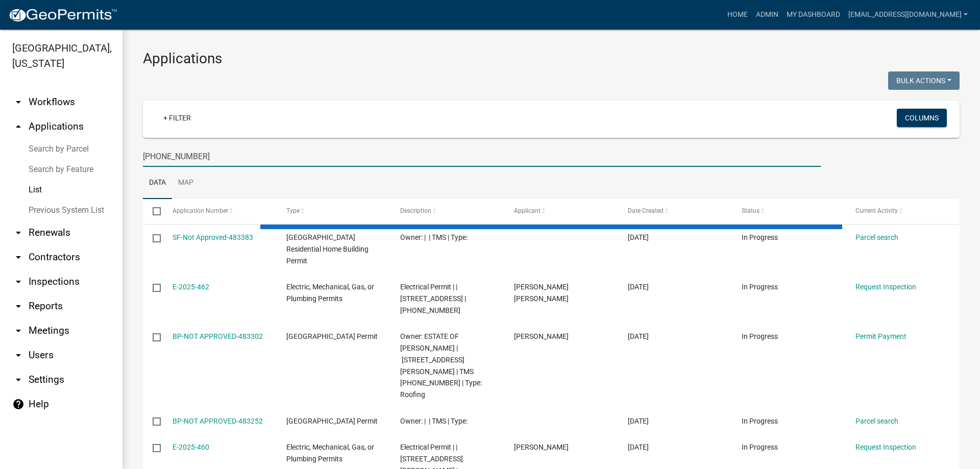  What do you see at coordinates (153, 211) in the screenshot?
I see `datatable-header-cell: Select` at bounding box center [153, 211].